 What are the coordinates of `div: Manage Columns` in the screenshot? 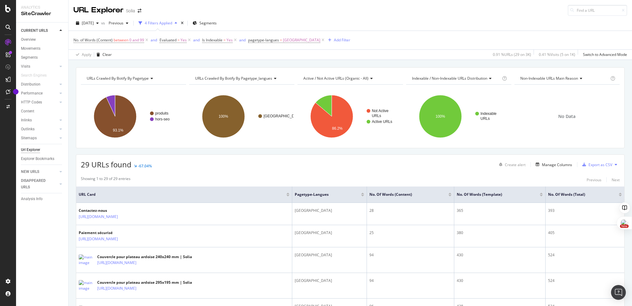 It's located at (557, 164).